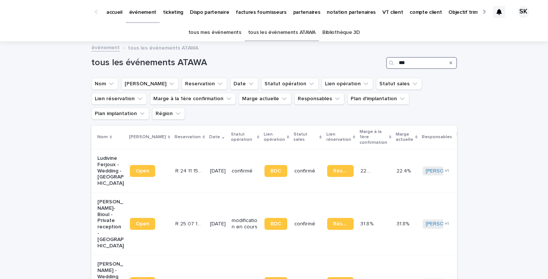 Image resolution: width=548 pixels, height=279 pixels. I want to click on button: Lien Stacker, so click(150, 84).